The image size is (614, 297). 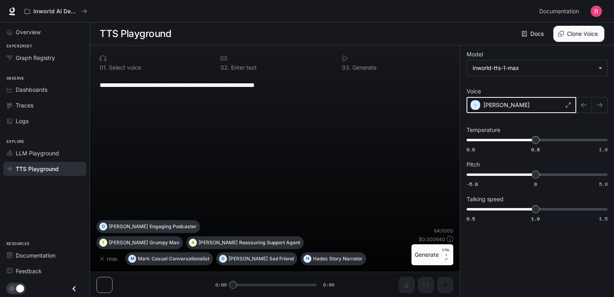 What do you see at coordinates (135, 34) in the screenshot?
I see `h1: TTS Playground` at bounding box center [135, 34].